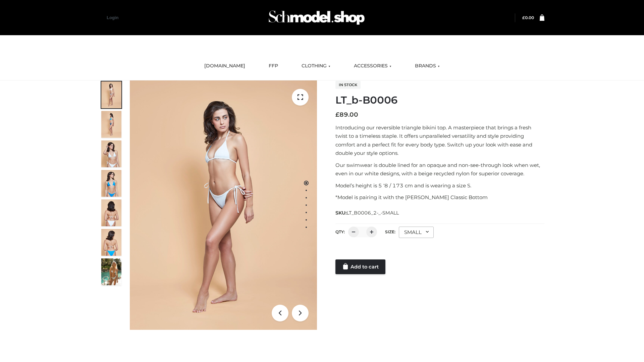 Image resolution: width=644 pixels, height=362 pixels. I want to click on img: Schmodel Admin 964, so click(317, 17).